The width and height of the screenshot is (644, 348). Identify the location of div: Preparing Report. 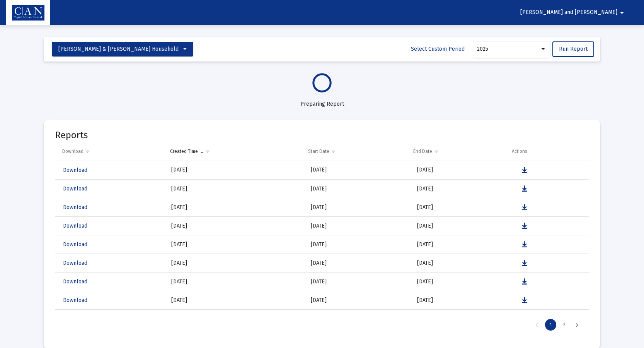
(322, 101).